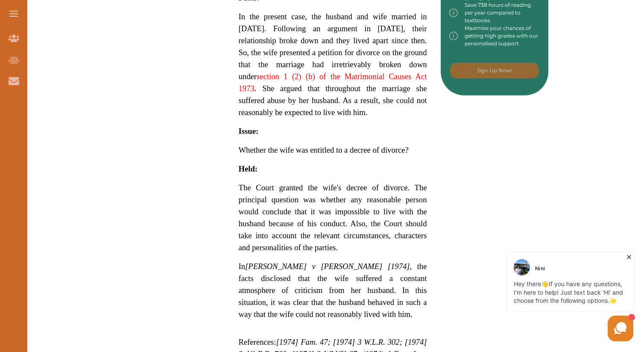  Describe the element at coordinates (333, 217) in the screenshot. I see `span: The Court granted the wife's decree of divorce. The principal question was whether any reasonable...` at that location.